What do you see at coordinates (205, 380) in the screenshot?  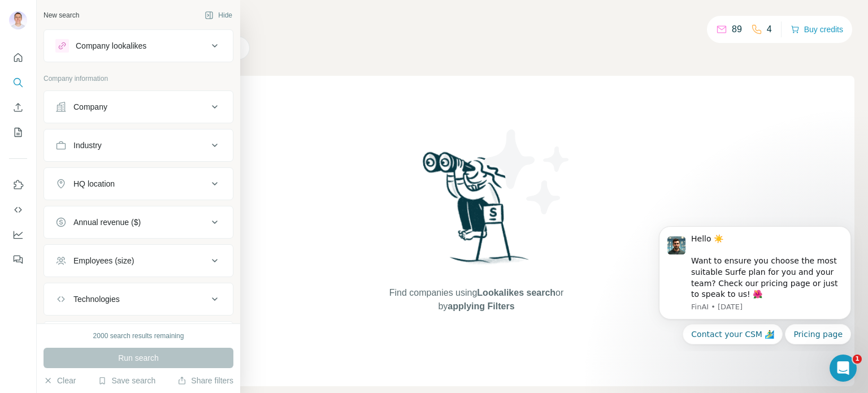 I see `button: Share filters` at bounding box center [205, 380].